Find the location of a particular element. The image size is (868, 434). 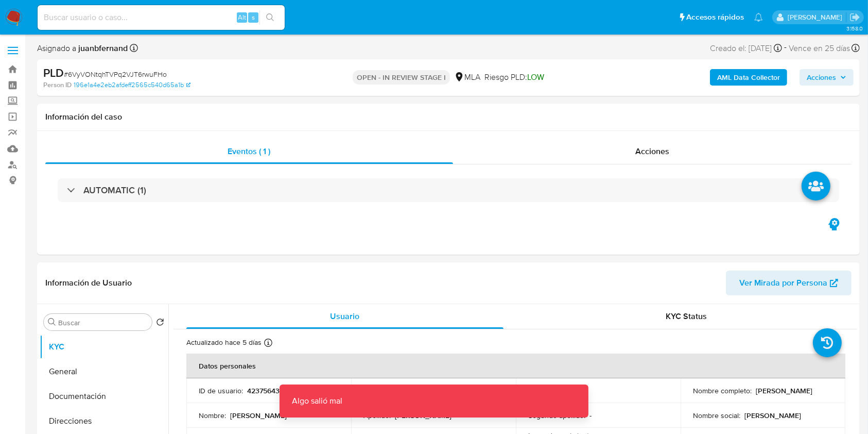

button: Ver Mirada por Persona is located at coordinates (789, 283).